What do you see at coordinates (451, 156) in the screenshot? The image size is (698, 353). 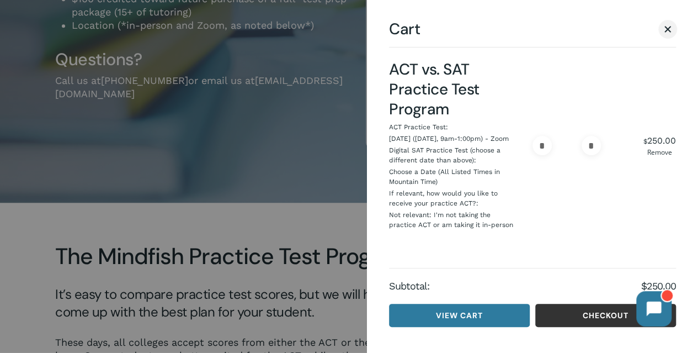 I see `dt: Digital SAT Practice Test (choose a different date than above):` at bounding box center [451, 156].